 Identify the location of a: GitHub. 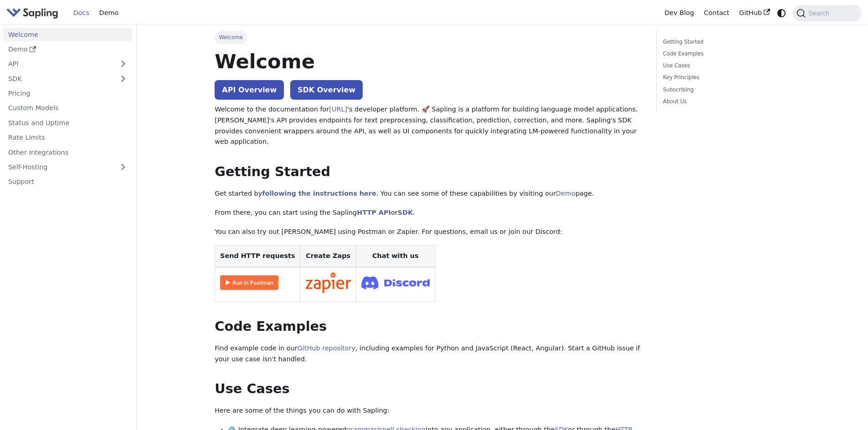
(754, 13).